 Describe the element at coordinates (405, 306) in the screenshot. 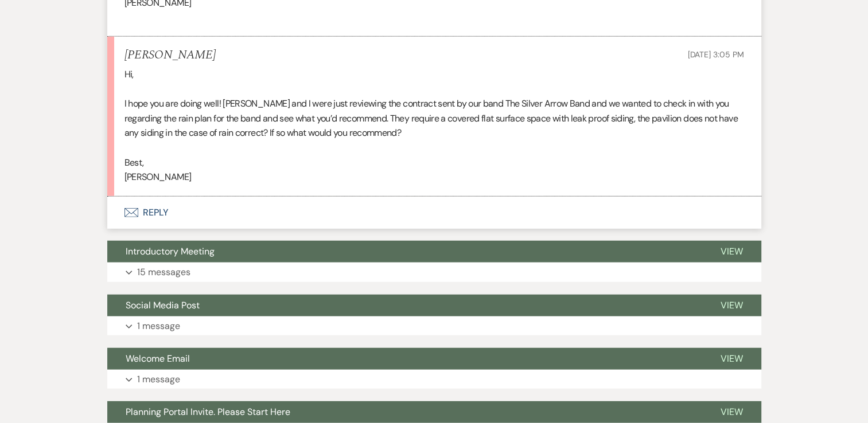

I see `button: Social Media Post` at that location.